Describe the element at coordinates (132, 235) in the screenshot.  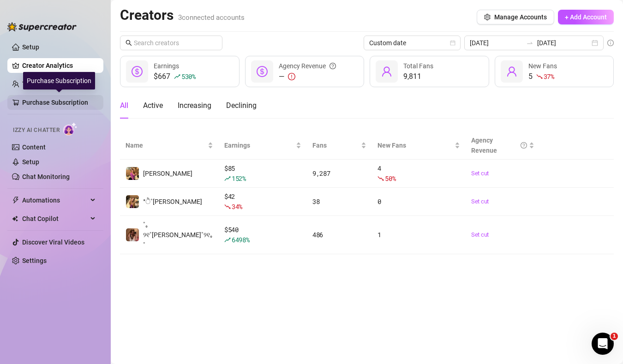
I see `img: ˚｡୨୧˚Quinn˚୨୧｡˚` at that location.